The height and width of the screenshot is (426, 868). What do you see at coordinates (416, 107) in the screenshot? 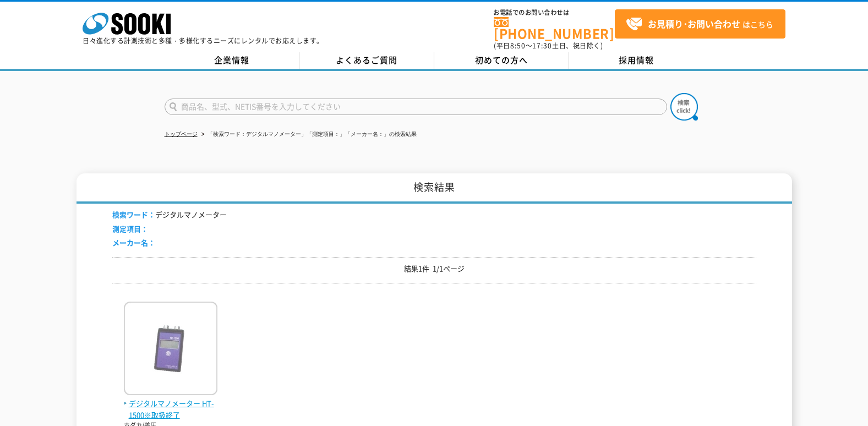
I see `input: 商品名、型式、NETIS番号を入力してください` at bounding box center [416, 107].